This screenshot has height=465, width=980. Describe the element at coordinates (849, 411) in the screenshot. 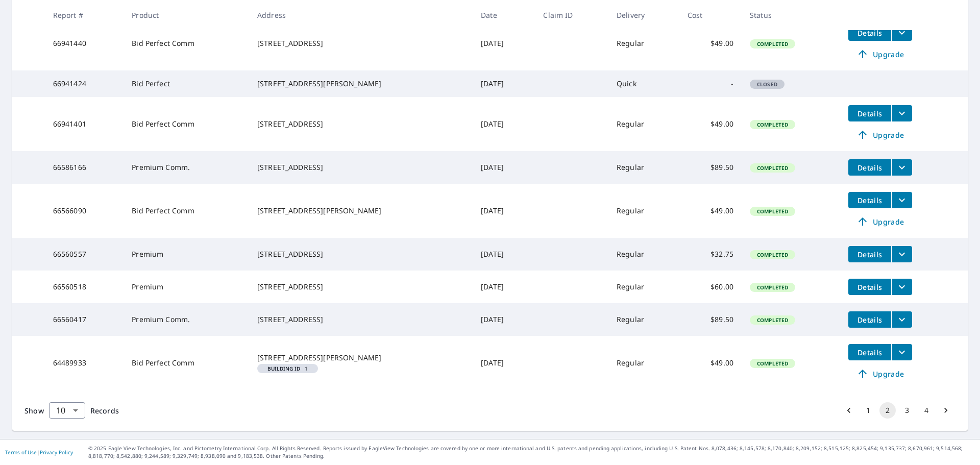

I see `button: Go to previous page` at that location.